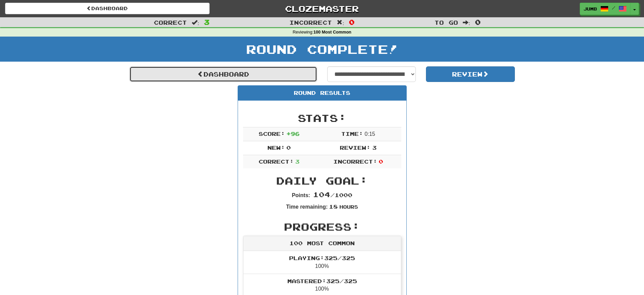 The width and height of the screenshot is (644, 295). Describe the element at coordinates (307, 206) in the screenshot. I see `strong: Time remaining:` at that location.